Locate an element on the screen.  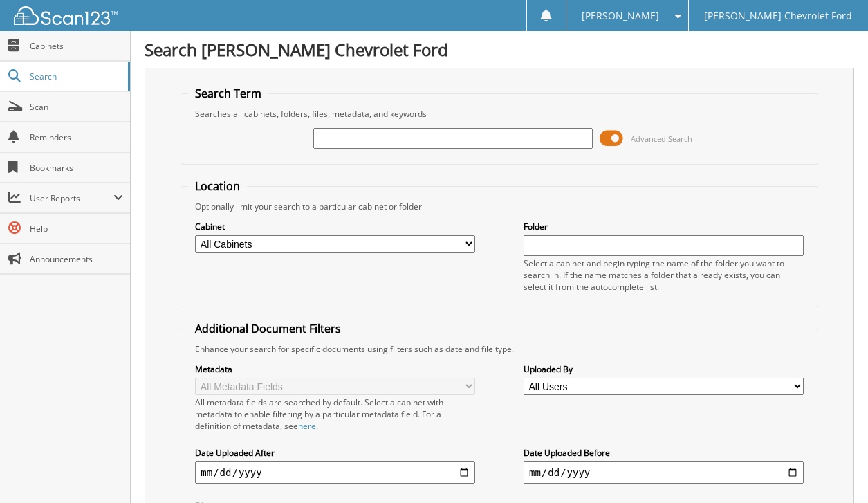
label: Date Uploaded Before is located at coordinates (664, 453).